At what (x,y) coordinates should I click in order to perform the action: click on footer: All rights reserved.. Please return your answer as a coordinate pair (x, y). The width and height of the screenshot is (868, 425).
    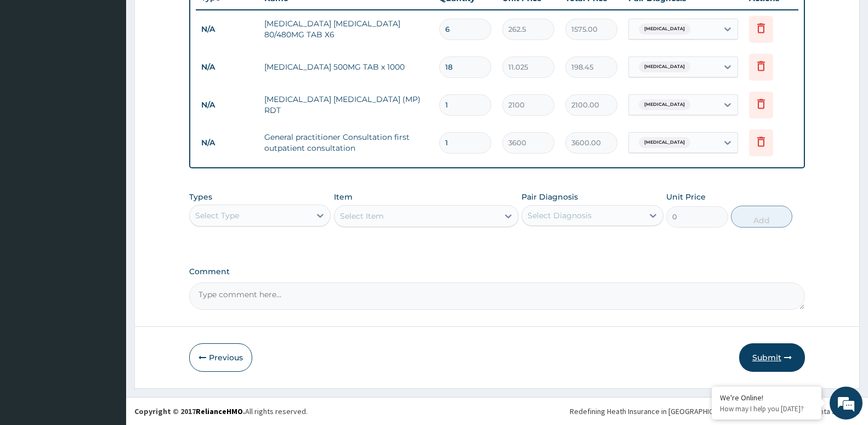
    Looking at the image, I should click on (496, 411).